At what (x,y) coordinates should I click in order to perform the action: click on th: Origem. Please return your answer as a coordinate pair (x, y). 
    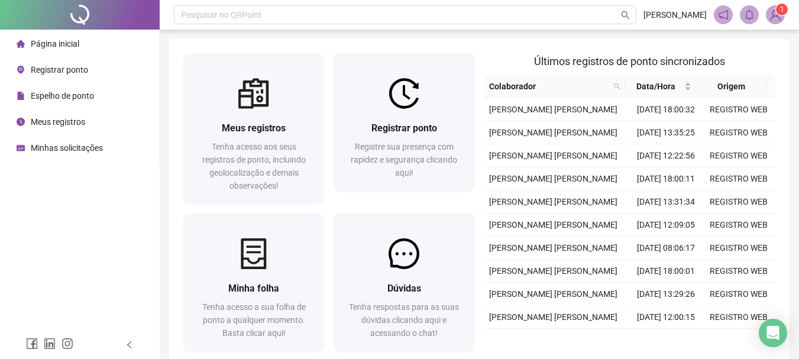
    Looking at the image, I should click on (731, 86).